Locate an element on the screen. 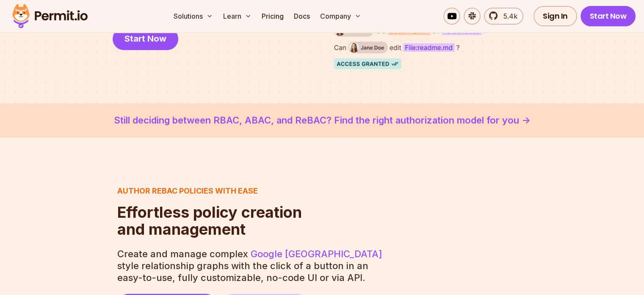 The image size is (644, 295). h2: and management is located at coordinates (210, 221).